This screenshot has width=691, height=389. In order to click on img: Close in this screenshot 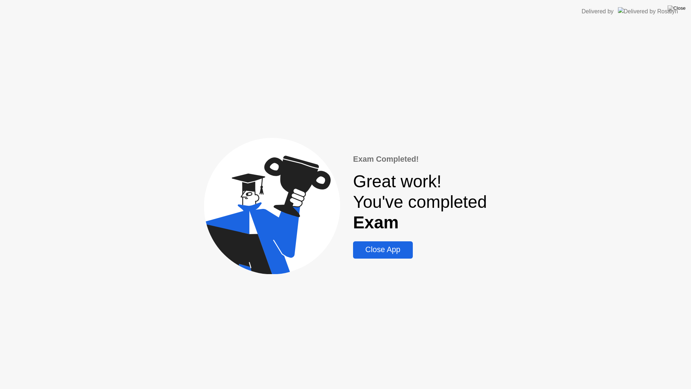, I will do `click(677, 8)`.